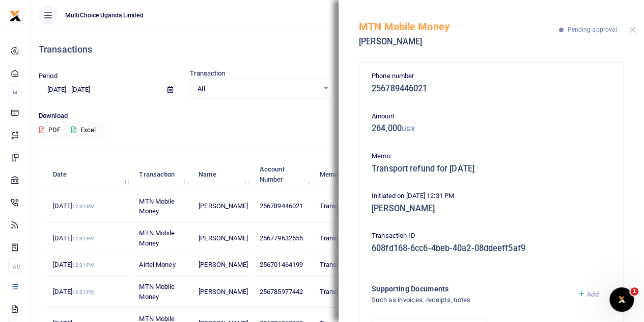 The height and width of the screenshot is (322, 644). Describe the element at coordinates (492, 76) in the screenshot. I see `p: Phone number` at that location.